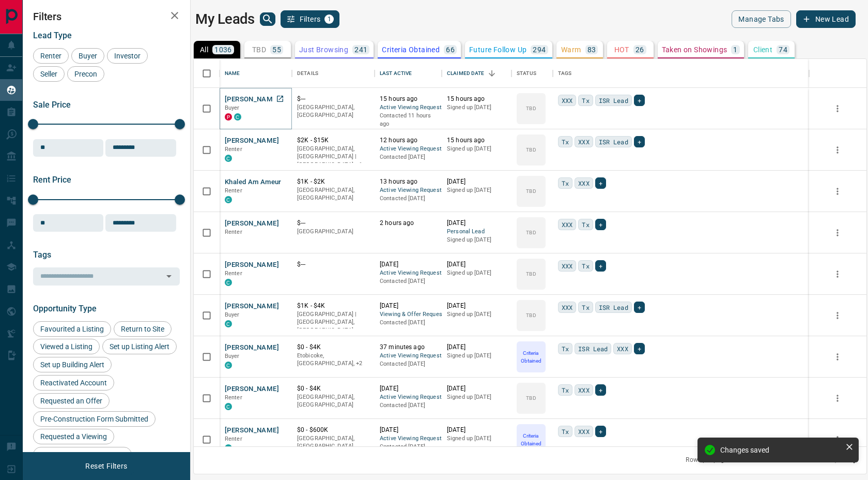 The width and height of the screenshot is (868, 480). What do you see at coordinates (224, 49) in the screenshot?
I see `p: 1036` at bounding box center [224, 49].